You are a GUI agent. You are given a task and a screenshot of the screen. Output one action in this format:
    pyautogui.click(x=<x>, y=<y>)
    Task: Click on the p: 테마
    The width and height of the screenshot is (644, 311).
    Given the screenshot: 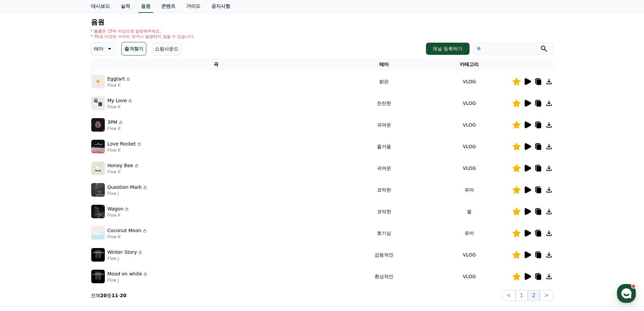 What is the action you would take?
    pyautogui.click(x=99, y=49)
    